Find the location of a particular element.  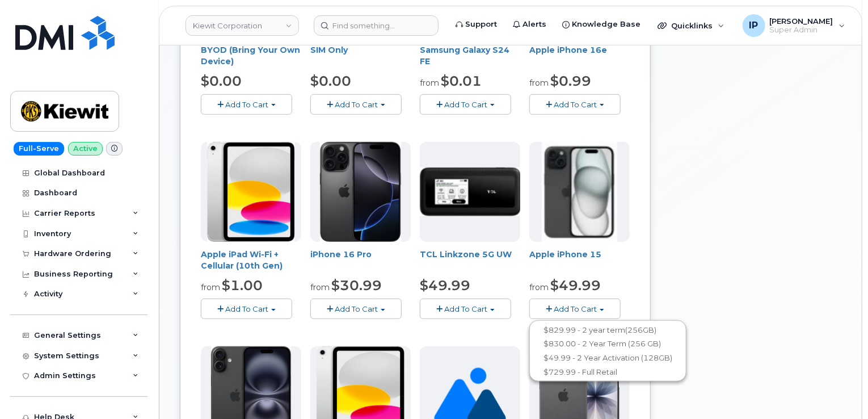

span: Quicklinks is located at coordinates (692, 25).